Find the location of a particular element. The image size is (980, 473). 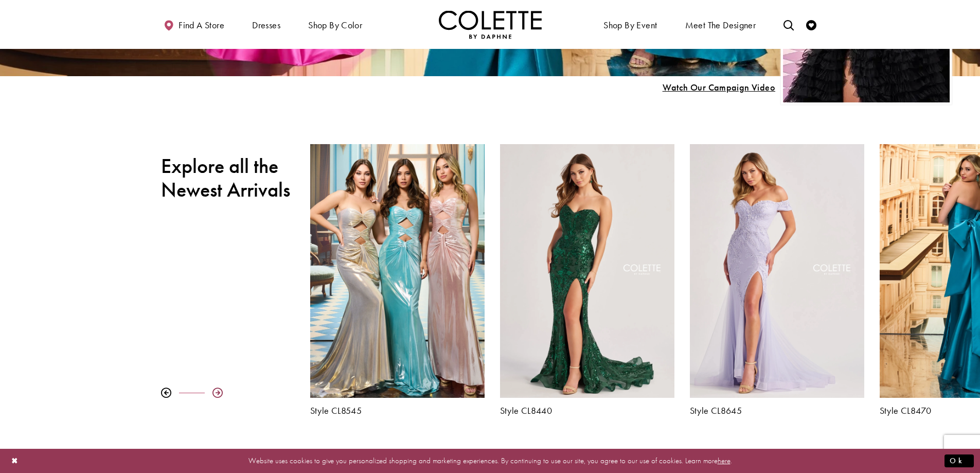

a: Style CL8645 is located at coordinates (777, 410).